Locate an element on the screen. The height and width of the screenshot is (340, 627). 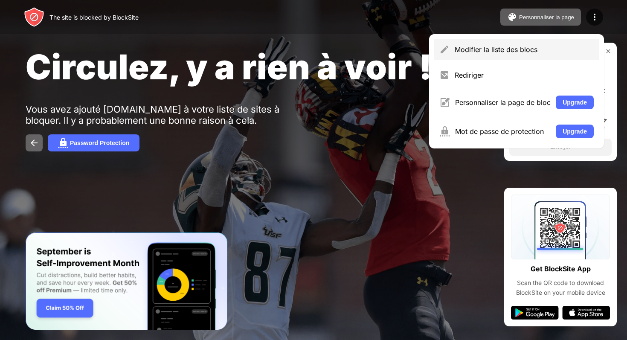
img: qrcode.svg is located at coordinates (560, 227).